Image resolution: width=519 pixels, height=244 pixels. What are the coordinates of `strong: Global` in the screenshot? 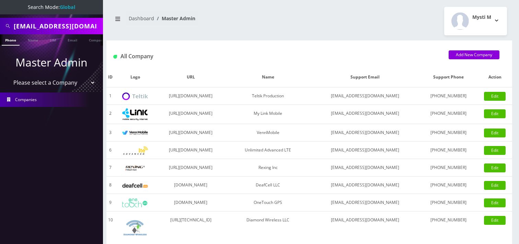 It's located at (67, 7).